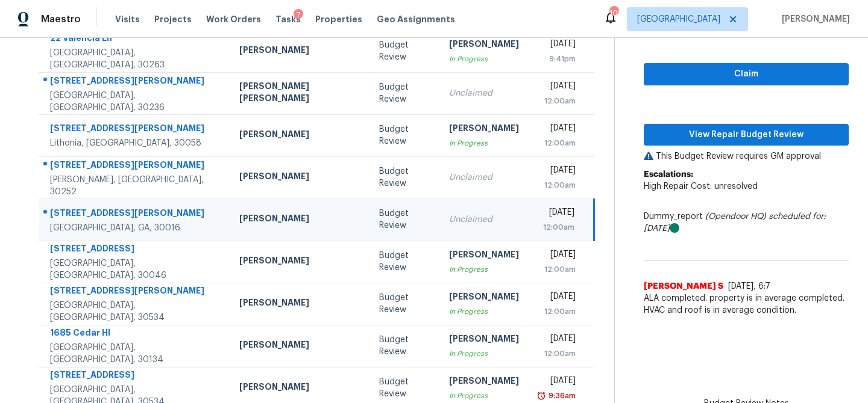 The image size is (868, 403). Describe the element at coordinates (613, 13) in the screenshot. I see `div: 108` at that location.